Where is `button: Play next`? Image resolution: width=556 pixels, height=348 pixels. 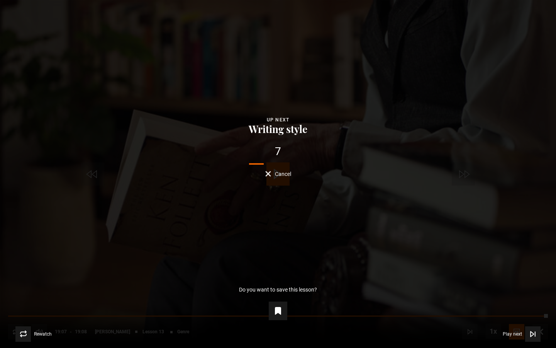 button: Play next is located at coordinates (522, 334).